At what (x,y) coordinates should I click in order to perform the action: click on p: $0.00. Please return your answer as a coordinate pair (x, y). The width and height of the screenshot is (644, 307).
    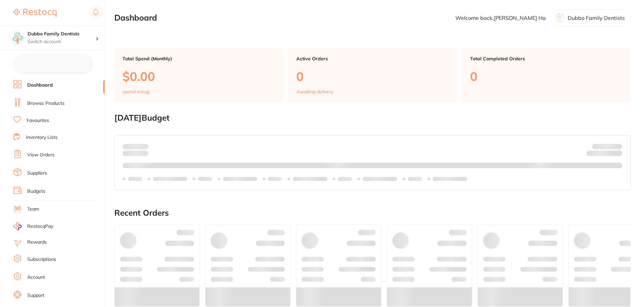
    Looking at the image, I should click on (199, 76).